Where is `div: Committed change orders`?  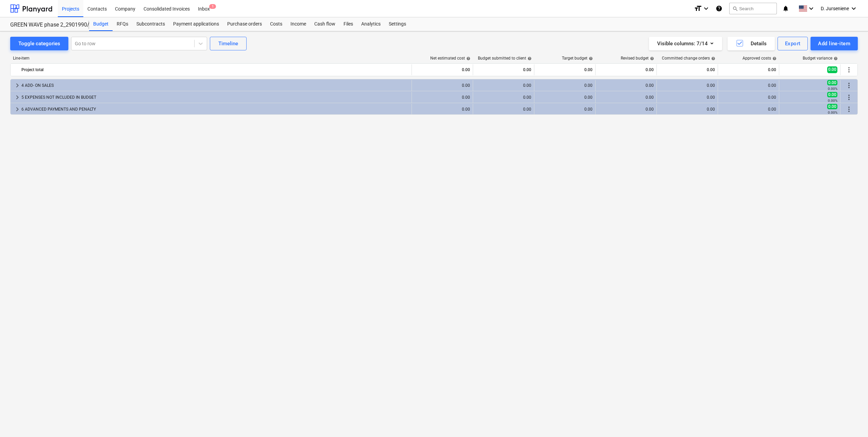
div: Committed change orders is located at coordinates (688, 58).